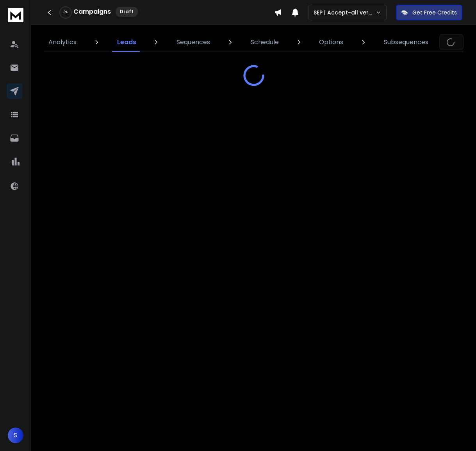  What do you see at coordinates (127, 42) in the screenshot?
I see `a: Leads` at bounding box center [127, 42].